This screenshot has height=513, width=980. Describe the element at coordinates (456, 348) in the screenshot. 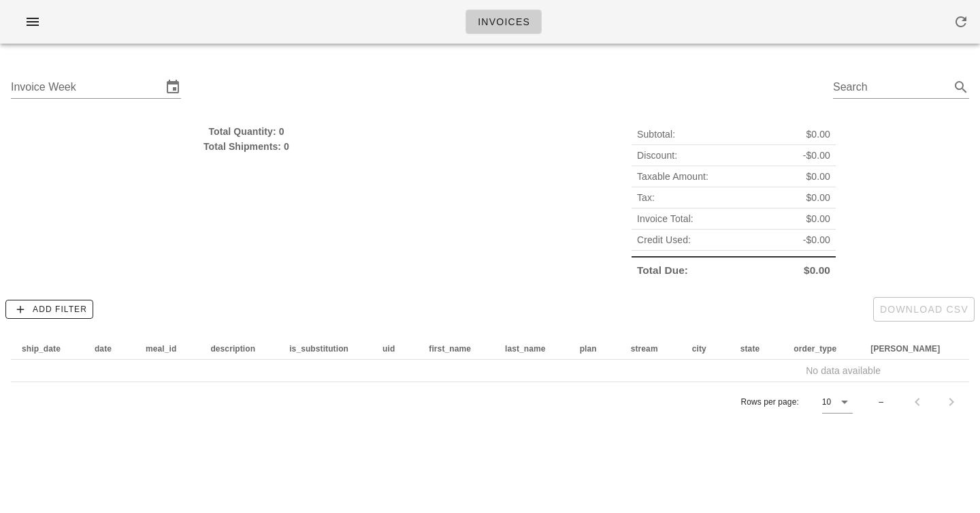

I see `th: first_name: Not sorted. Activate to sort ascending.` at that location.